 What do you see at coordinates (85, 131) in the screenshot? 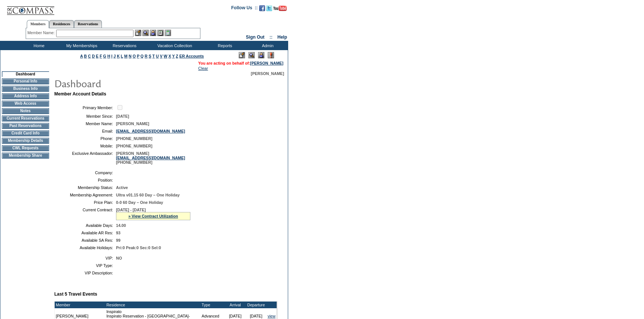
I see `td: Email:` at bounding box center [85, 131].